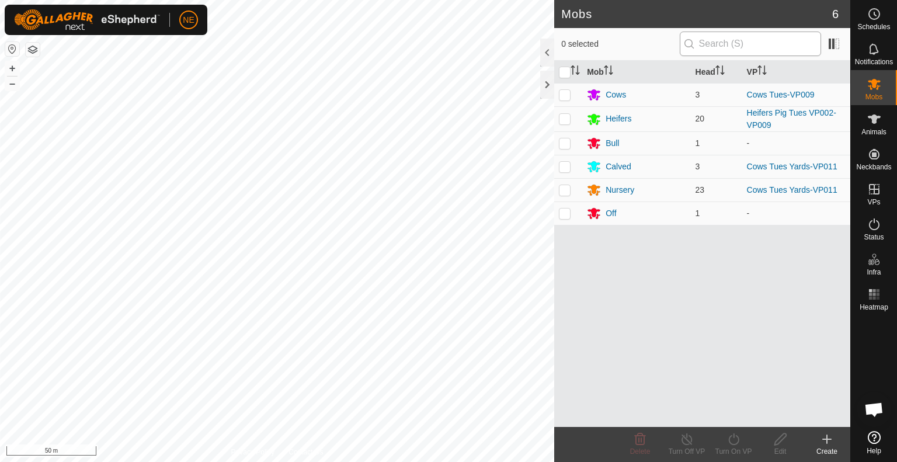 The width and height of the screenshot is (897, 462). What do you see at coordinates (835, 14) in the screenshot?
I see `span: 6` at bounding box center [835, 14].